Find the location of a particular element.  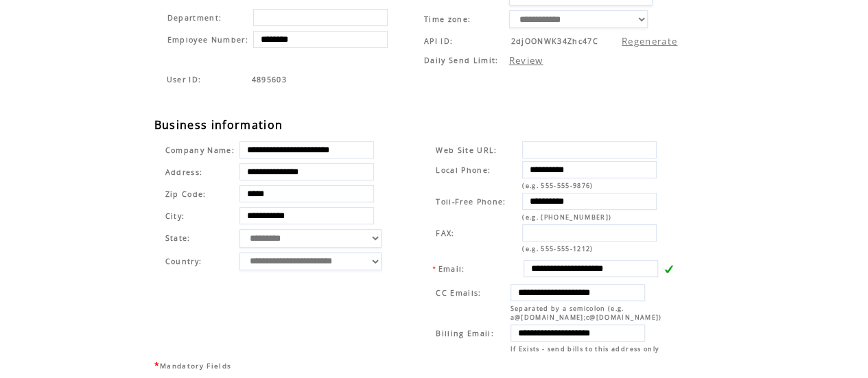

span: Country: is located at coordinates (184, 261).